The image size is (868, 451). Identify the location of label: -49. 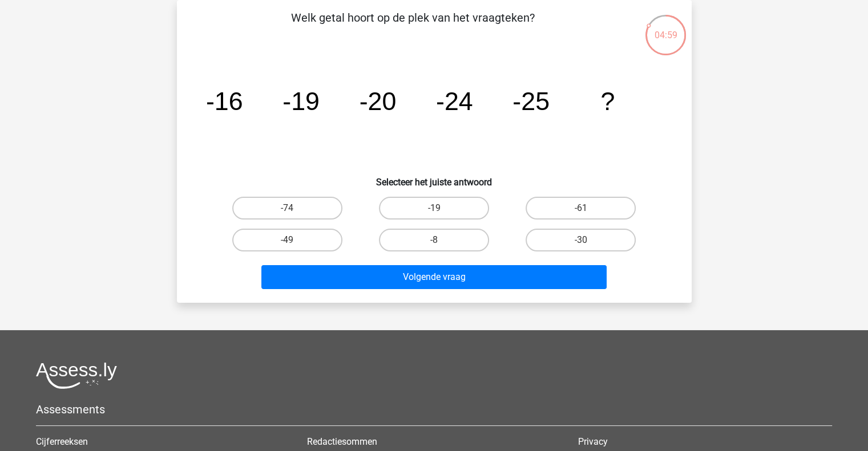
(287, 240).